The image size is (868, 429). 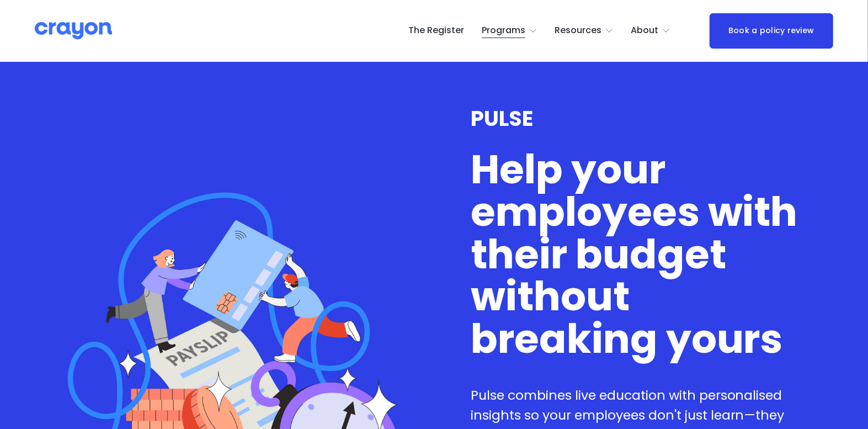 I want to click on h3: PULSE, so click(x=635, y=119).